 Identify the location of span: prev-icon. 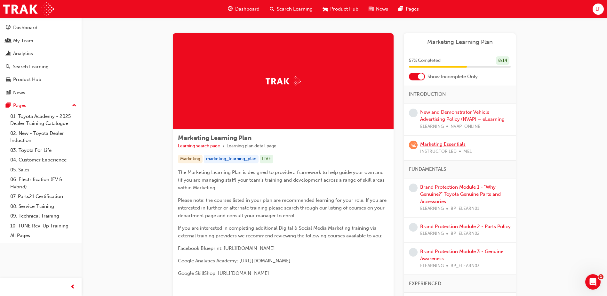
(73, 287).